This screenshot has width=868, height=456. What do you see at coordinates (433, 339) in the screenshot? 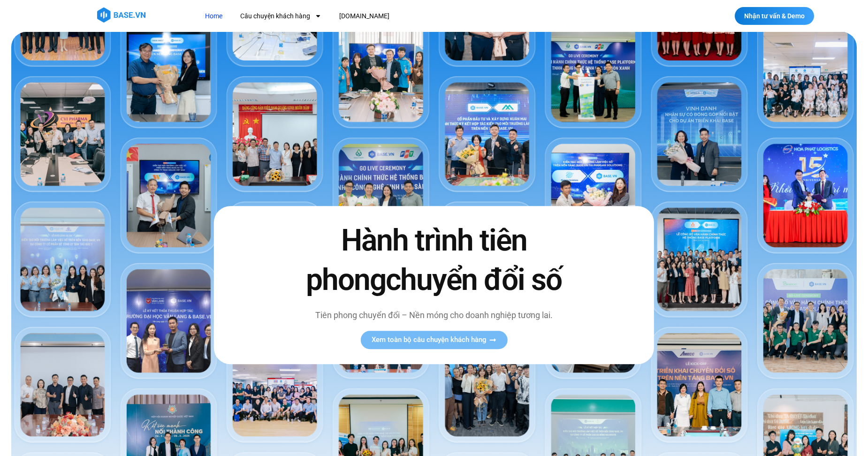
I see `a: Xem toàn bộ câu chuyện khách hàng` at bounding box center [433, 339].